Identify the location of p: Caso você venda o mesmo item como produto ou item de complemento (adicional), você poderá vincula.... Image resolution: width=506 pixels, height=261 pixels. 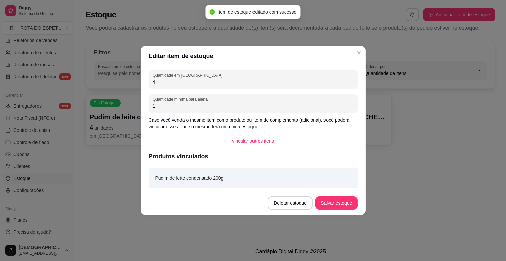
(253, 124).